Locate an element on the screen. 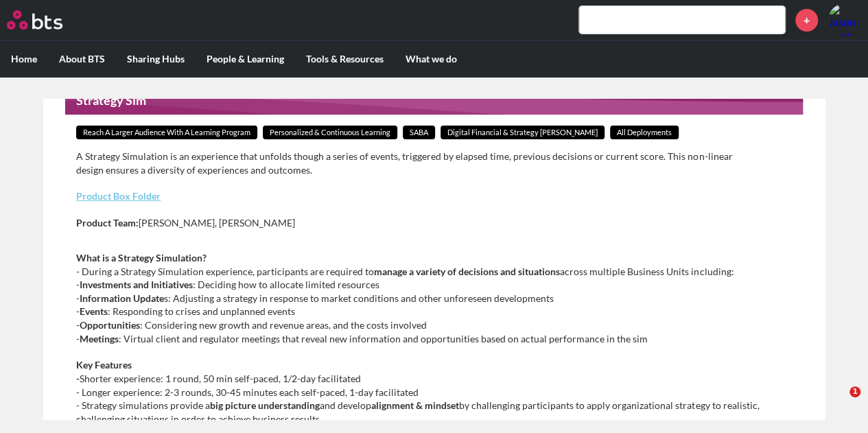 This screenshot has height=433, width=868. label: Sharing Hubs is located at coordinates (156, 59).